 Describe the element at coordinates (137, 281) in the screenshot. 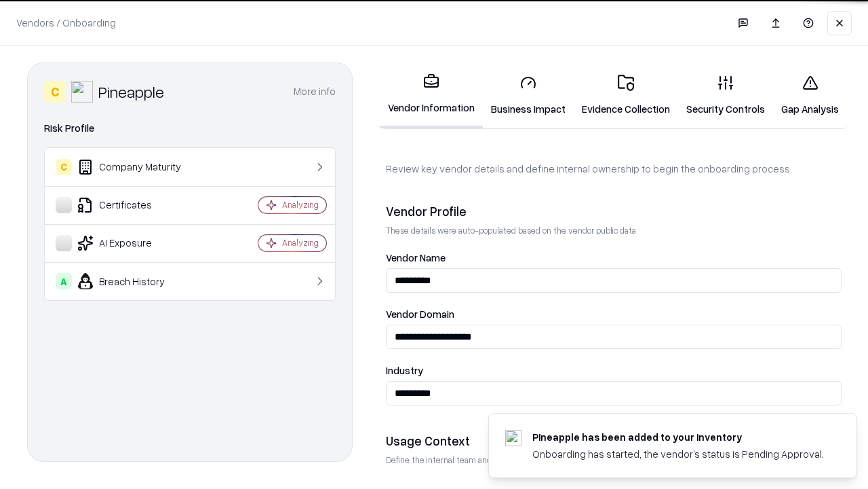

I see `div: Breach History` at that location.